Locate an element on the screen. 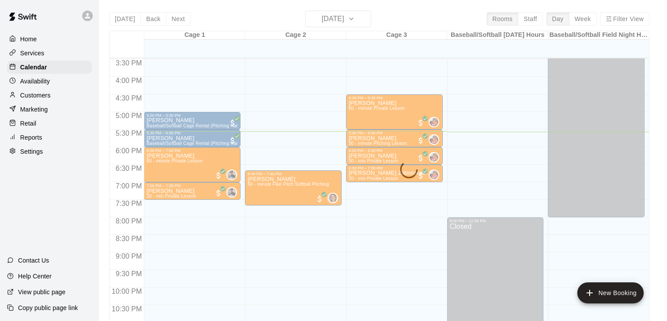 This screenshot has width=667, height=321. span: 6:30 PM is located at coordinates (129, 168).